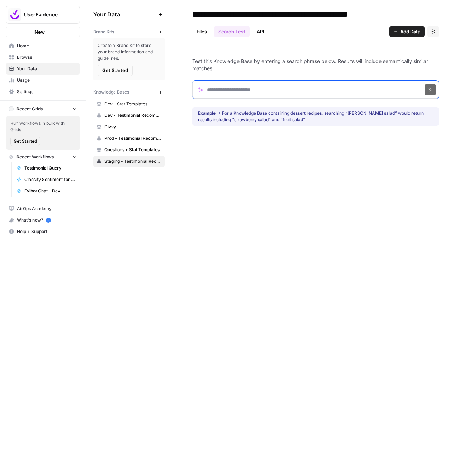  I want to click on a: Divvy, so click(128, 127).